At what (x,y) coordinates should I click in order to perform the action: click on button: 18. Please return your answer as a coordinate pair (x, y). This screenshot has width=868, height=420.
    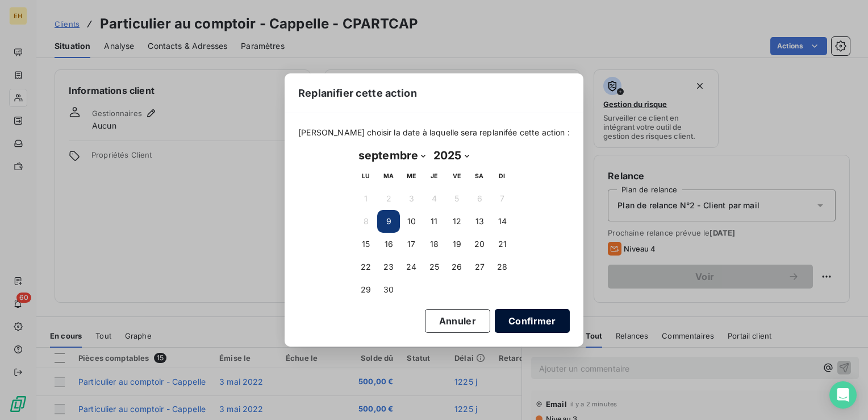
    Looking at the image, I should click on (434, 244).